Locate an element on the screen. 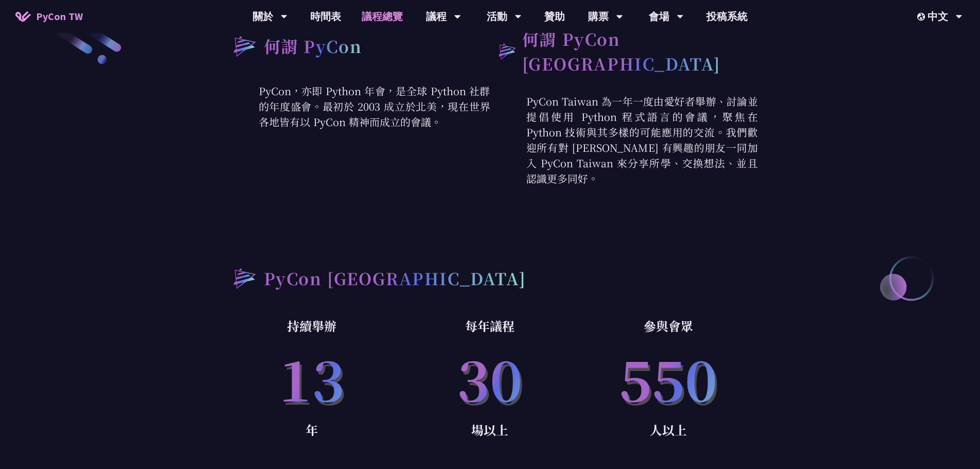 The width and height of the screenshot is (980, 469). img: Home icon of PyCon TW 2025 is located at coordinates (23, 17).